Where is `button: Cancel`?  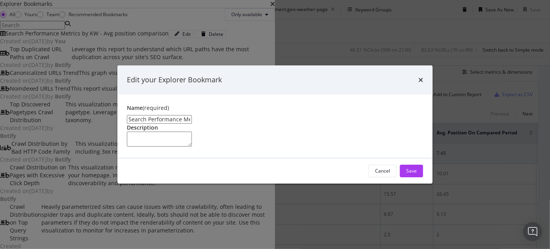 button: Cancel is located at coordinates (382, 171).